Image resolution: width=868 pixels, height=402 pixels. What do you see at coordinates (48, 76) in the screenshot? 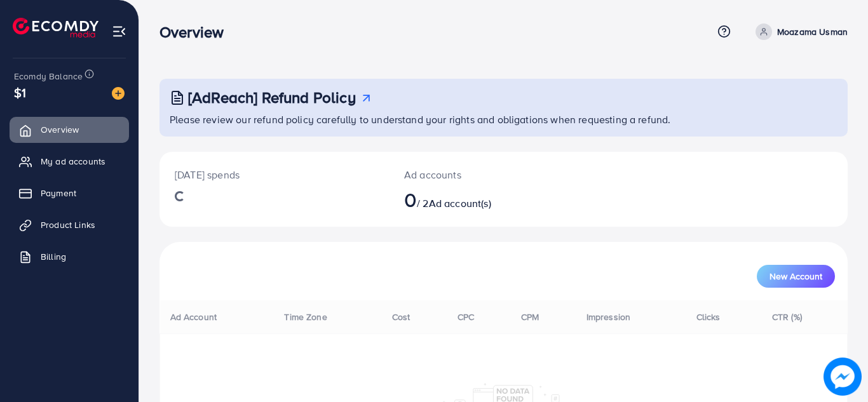
I see `span: Ecomdy Balance` at bounding box center [48, 76].